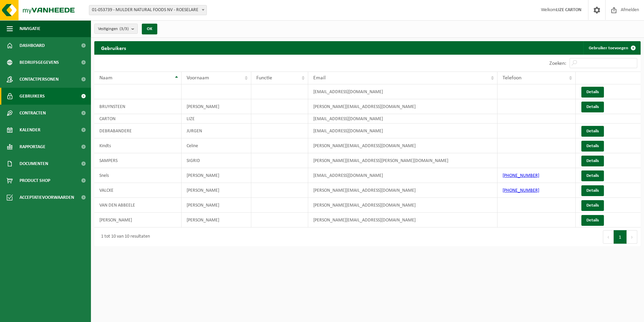  I want to click on td: SAMPERS, so click(138, 160).